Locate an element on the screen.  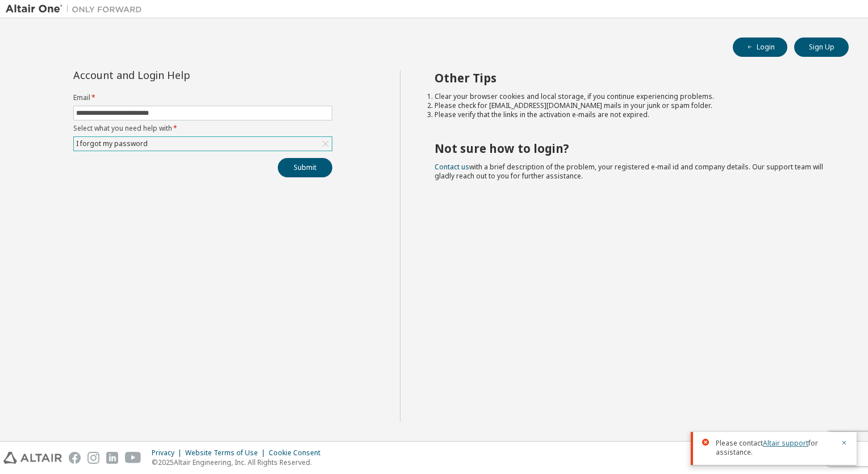
img: facebook.svg is located at coordinates (75, 457).